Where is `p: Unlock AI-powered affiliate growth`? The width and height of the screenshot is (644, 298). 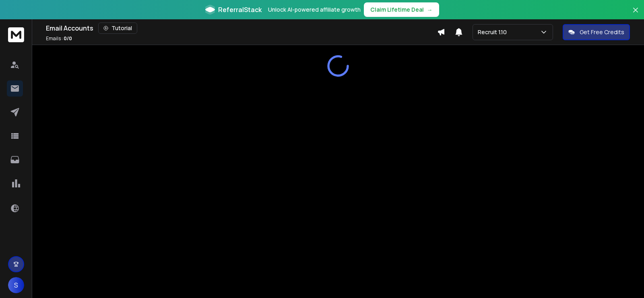
p: Unlock AI-powered affiliate growth is located at coordinates (315, 10).